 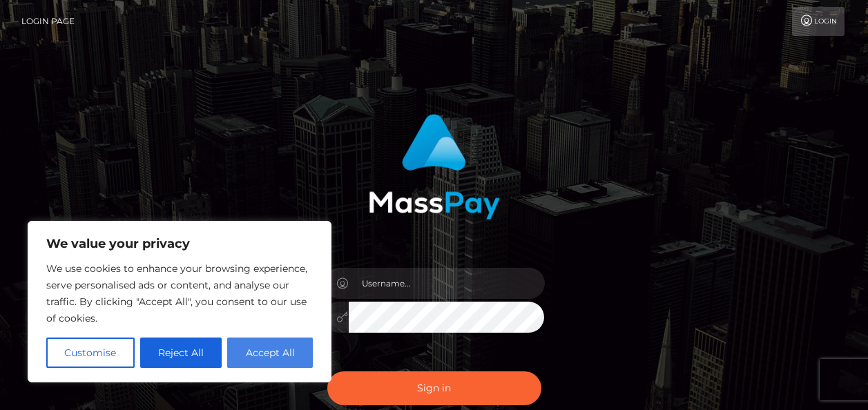 What do you see at coordinates (270, 353) in the screenshot?
I see `button: Accept All` at bounding box center [270, 353].